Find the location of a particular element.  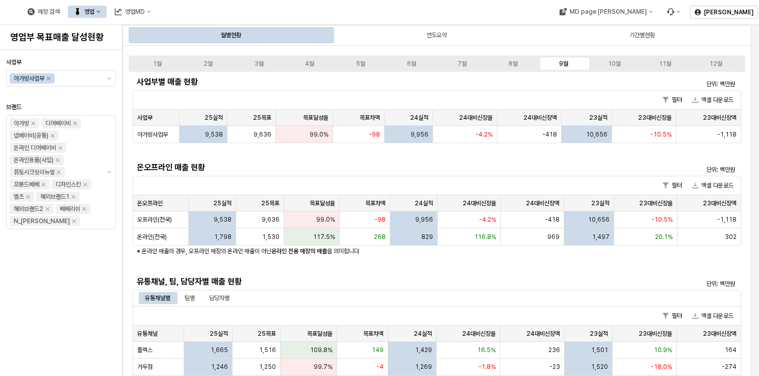

div: Remove 퓨토시크릿리뉴얼 is located at coordinates (59, 172).